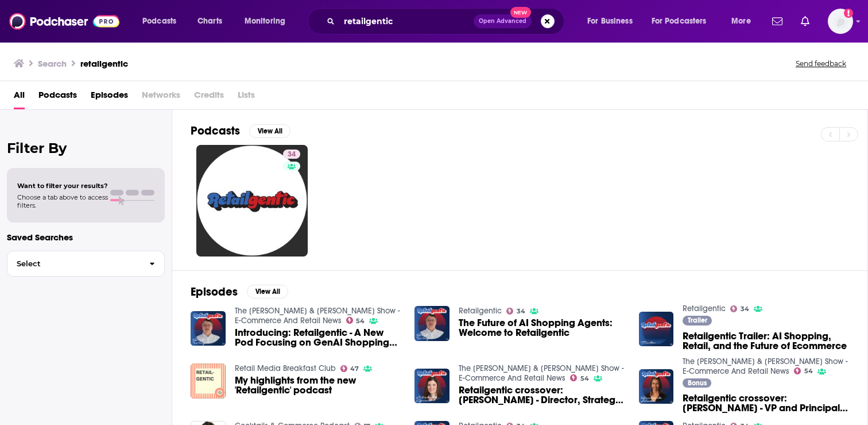 This screenshot has height=425, width=868. What do you see at coordinates (679, 21) in the screenshot?
I see `span: For Podcasters` at bounding box center [679, 21].